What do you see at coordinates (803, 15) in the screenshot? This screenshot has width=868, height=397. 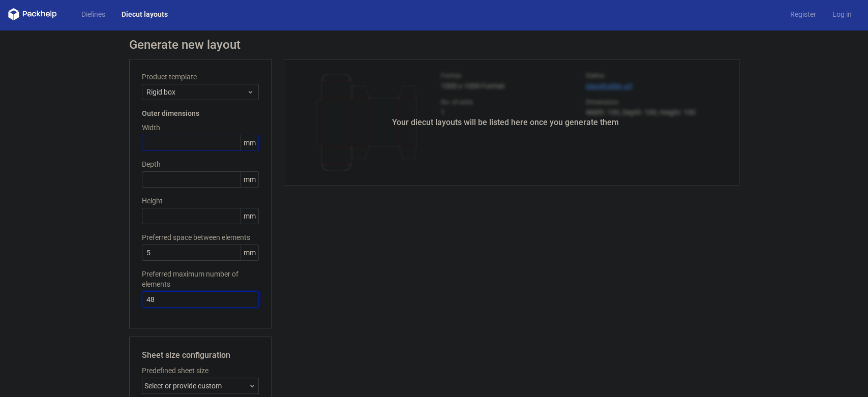 I see `a: Register` at bounding box center [803, 15].